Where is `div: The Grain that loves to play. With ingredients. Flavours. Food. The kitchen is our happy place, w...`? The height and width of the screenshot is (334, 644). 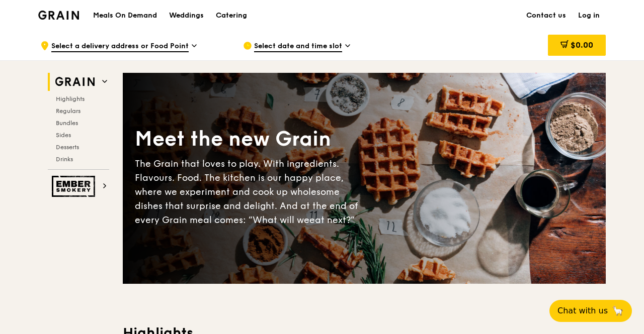
div: The Grain that loves to play. With ingredients. Flavours. Food. The kitchen is our happy place, w... is located at coordinates (250, 192).